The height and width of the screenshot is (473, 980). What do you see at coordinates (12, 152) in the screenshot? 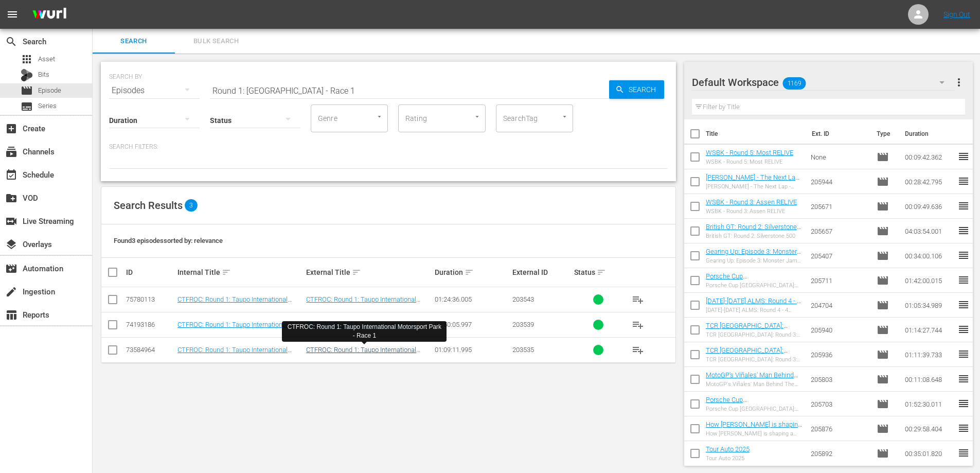
I see `span: Channels` at bounding box center [12, 152].